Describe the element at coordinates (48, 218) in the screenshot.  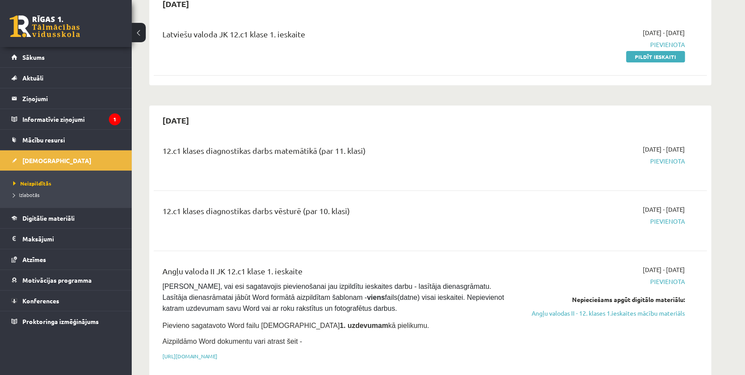
I see `span: Digitālie materiāli` at that location.